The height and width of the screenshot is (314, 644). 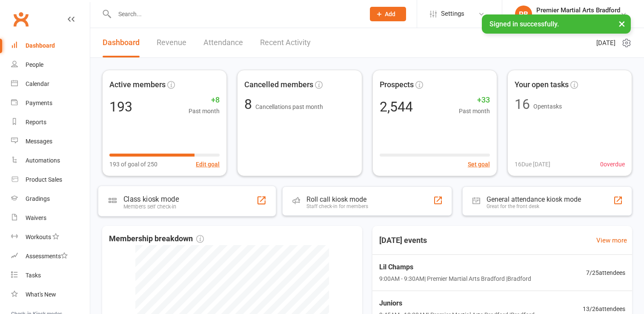 I want to click on button: Edit goal, so click(x=208, y=164).